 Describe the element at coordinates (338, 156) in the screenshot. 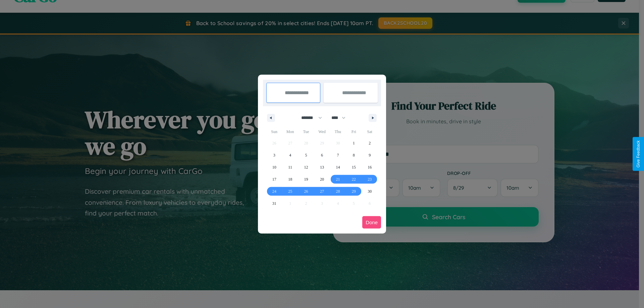

I see `span: 7` at that location.